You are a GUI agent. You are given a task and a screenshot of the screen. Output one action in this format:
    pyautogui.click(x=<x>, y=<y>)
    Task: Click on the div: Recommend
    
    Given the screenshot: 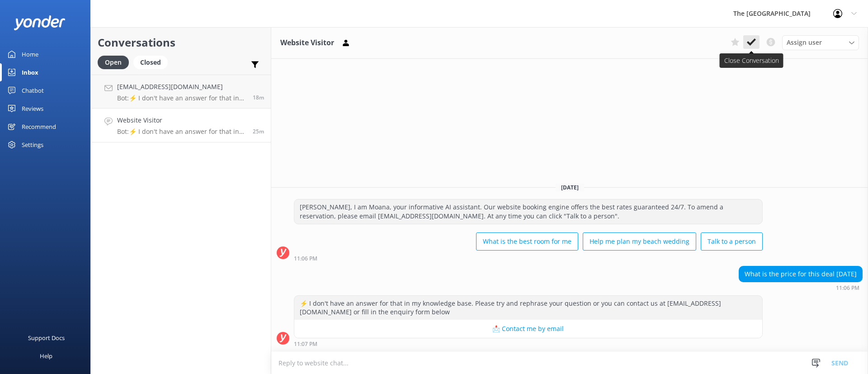 What is the action you would take?
    pyautogui.click(x=39, y=127)
    